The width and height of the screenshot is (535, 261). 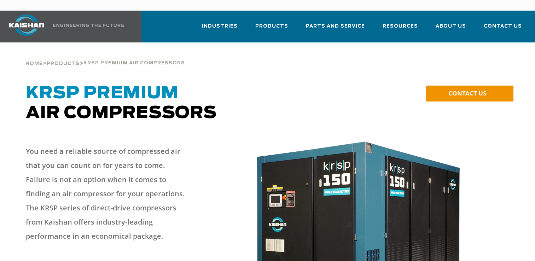 What do you see at coordinates (220, 26) in the screenshot?
I see `span: Industries` at bounding box center [220, 26].